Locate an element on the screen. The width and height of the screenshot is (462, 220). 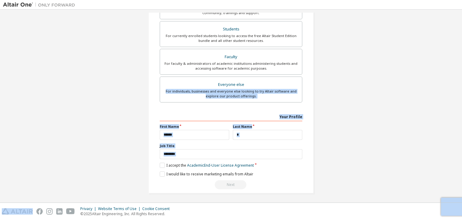
label: Job Title is located at coordinates (231, 146).